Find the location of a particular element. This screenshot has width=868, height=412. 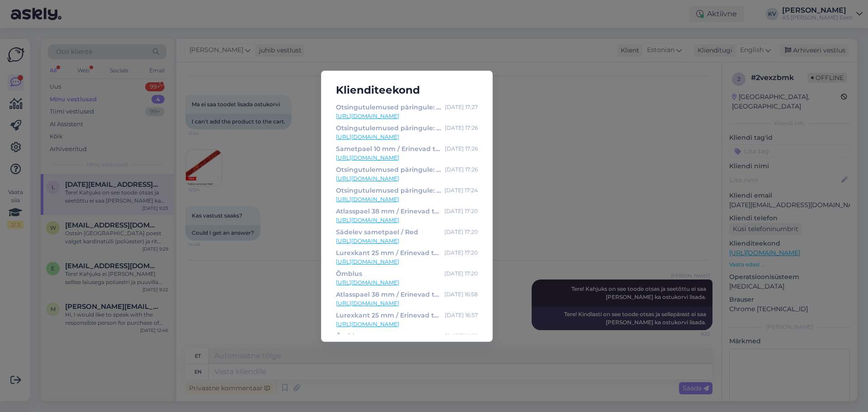

div: Sametpael 10 mm / Erinevad toonid is located at coordinates (388, 149).